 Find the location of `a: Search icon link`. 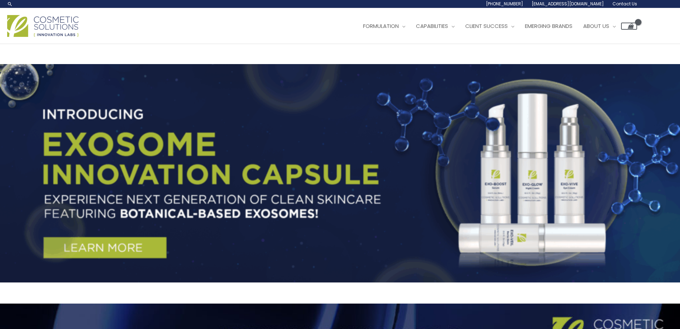

a: Search icon link is located at coordinates (10, 4).